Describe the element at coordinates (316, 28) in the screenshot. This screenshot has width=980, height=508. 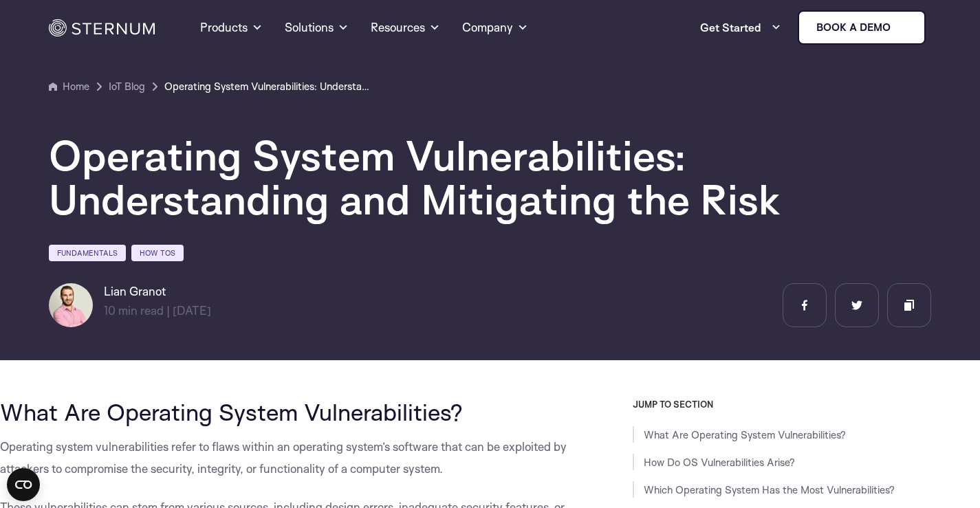
I see `a: Solutions` at that location.